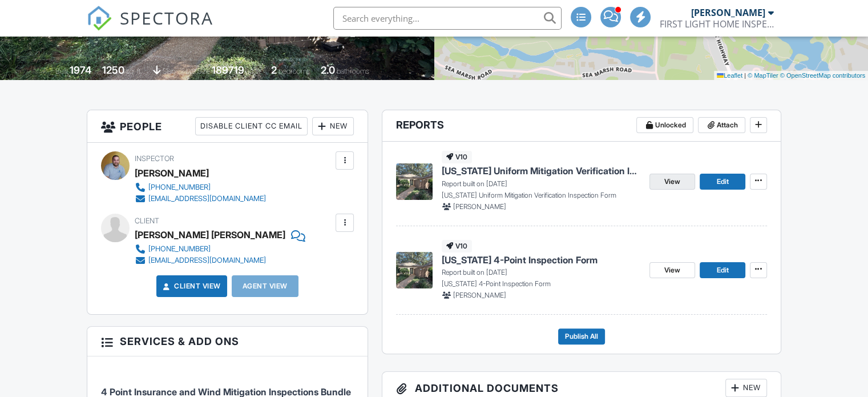 This screenshot has width=868, height=397. What do you see at coordinates (253, 71) in the screenshot?
I see `span: sq.ft.` at bounding box center [253, 71].